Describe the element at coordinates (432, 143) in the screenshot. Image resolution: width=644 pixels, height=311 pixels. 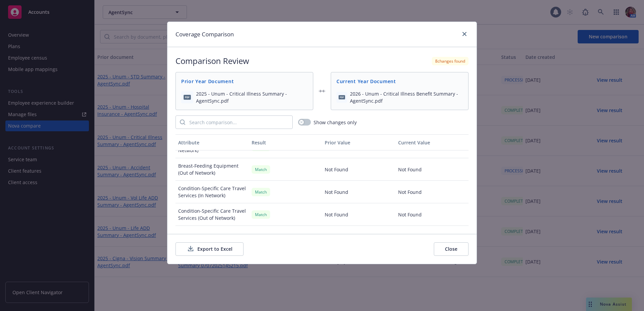
I see `button: Current Value` at that location.